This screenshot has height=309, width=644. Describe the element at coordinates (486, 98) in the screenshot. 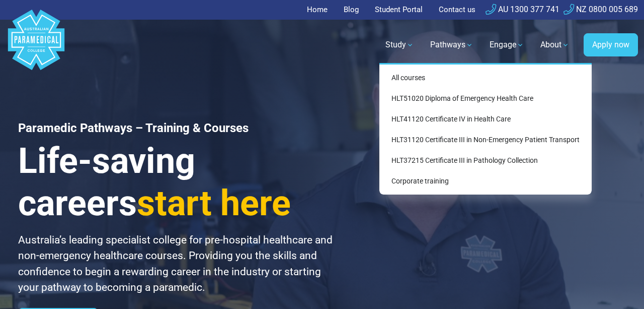

I see `a: HLT51020 Diploma of Emergency Health Care` at that location.